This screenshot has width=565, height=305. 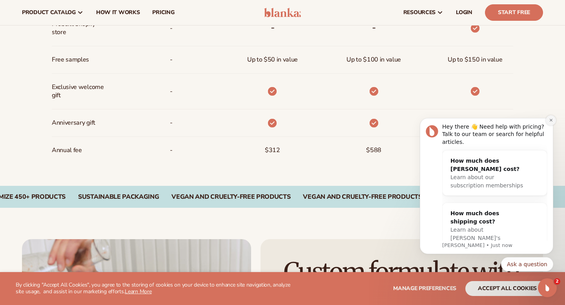 I want to click on p: Message from Lee, sent Just now, so click(x=87, y=134).